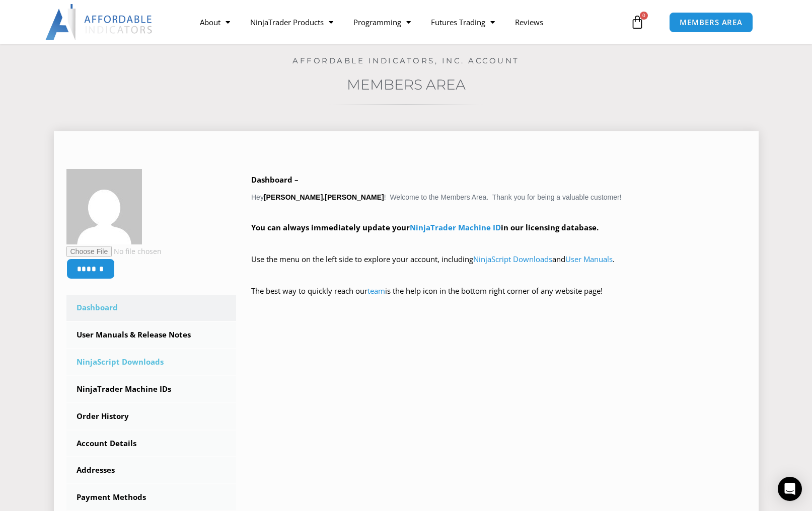 Image resolution: width=812 pixels, height=511 pixels. Describe the element at coordinates (151, 336) in the screenshot. I see `a: User Manuals & Release Notes` at that location.